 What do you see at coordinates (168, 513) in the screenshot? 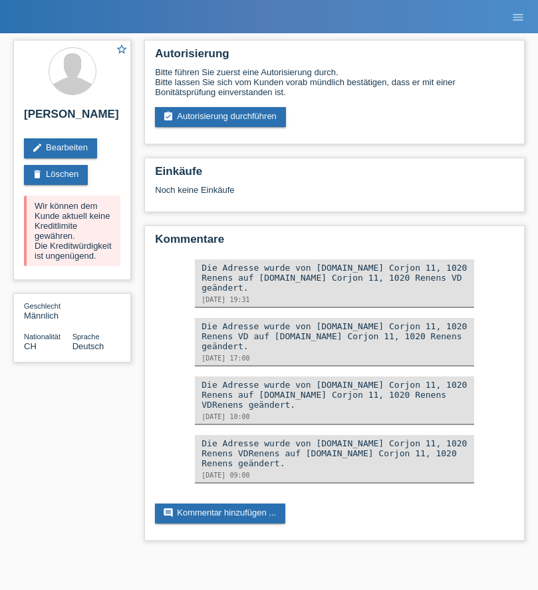
I see `i: comment` at bounding box center [168, 513].